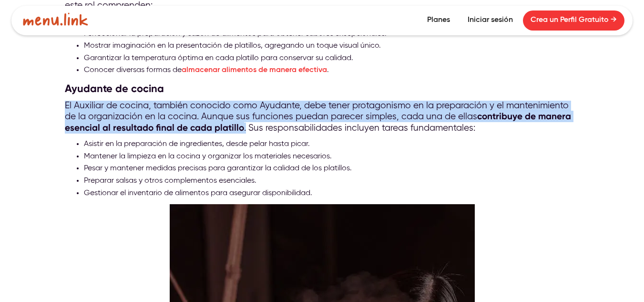 Image resolution: width=644 pixels, height=302 pixels. Describe the element at coordinates (332, 145) in the screenshot. I see `li: Asistir en la preparación de ingredientes, desde pelar hasta picar.` at that location.